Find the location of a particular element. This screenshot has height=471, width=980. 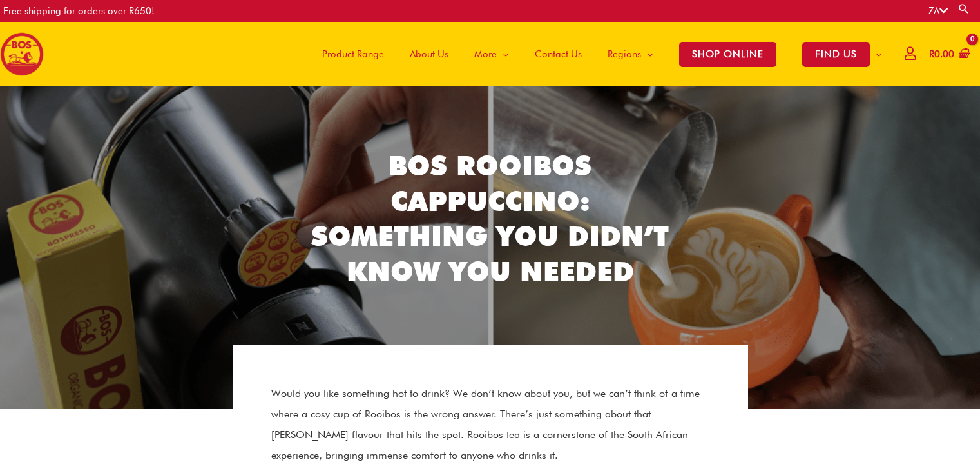

a: About Us is located at coordinates (429, 54).